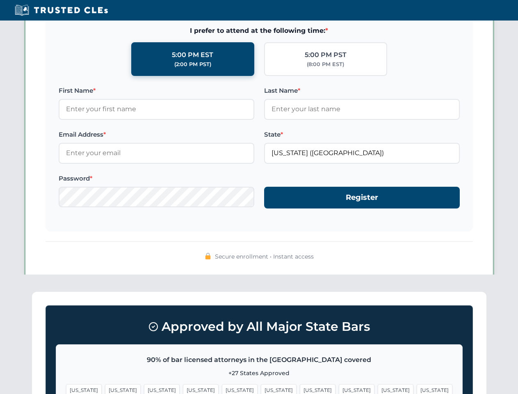  What do you see at coordinates (362, 197) in the screenshot?
I see `button: Register` at bounding box center [362, 197].